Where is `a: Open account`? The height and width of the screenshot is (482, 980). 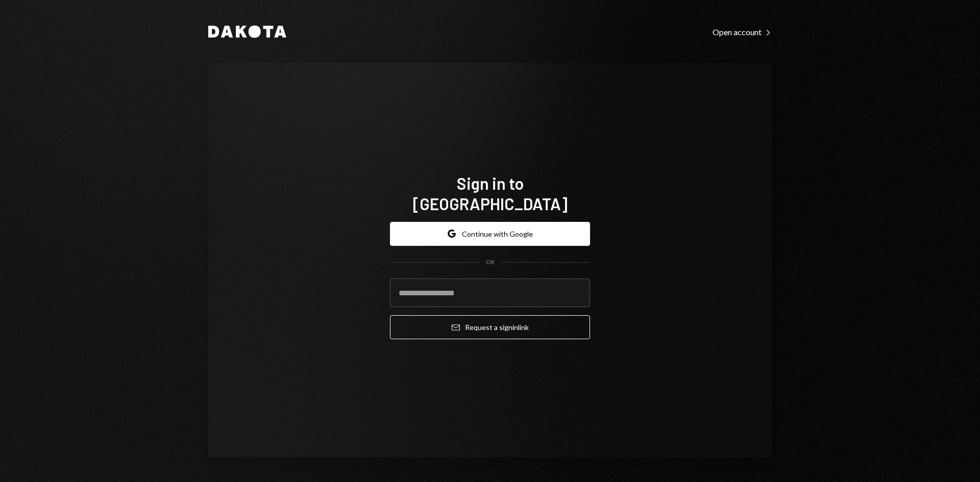 a: Open account is located at coordinates (742, 32).